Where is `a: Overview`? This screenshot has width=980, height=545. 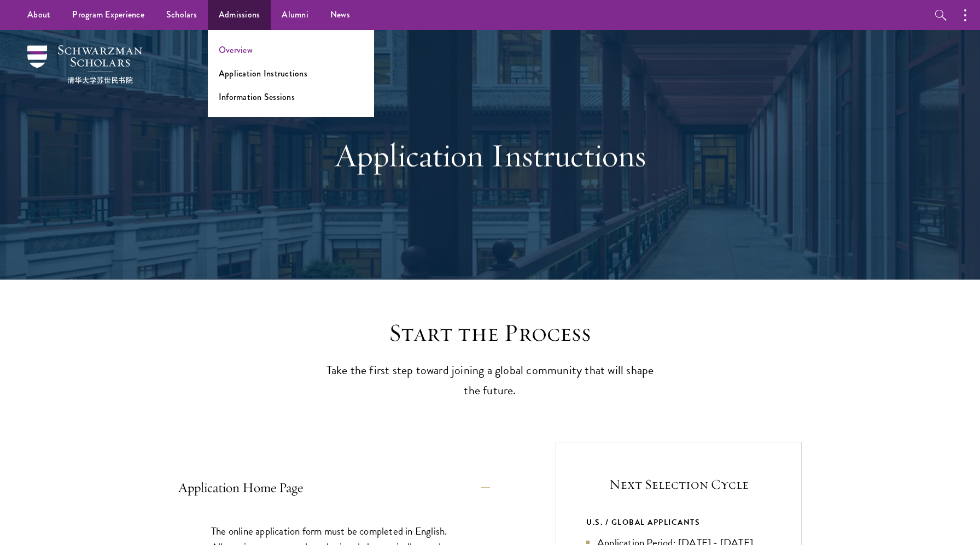 a: Overview is located at coordinates (236, 50).